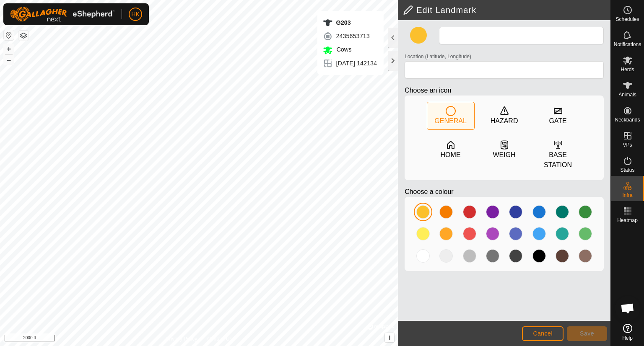 The image size is (644, 346). What do you see at coordinates (627, 70) in the screenshot?
I see `span: Herds` at bounding box center [627, 70].